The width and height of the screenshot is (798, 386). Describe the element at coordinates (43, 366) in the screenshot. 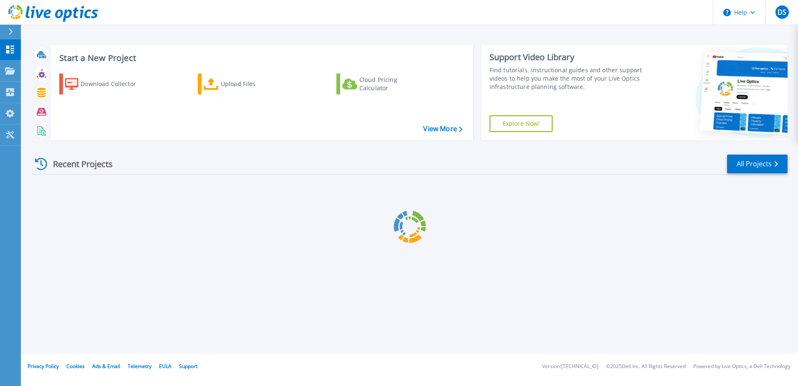

I see `a: Privacy Policy` at that location.